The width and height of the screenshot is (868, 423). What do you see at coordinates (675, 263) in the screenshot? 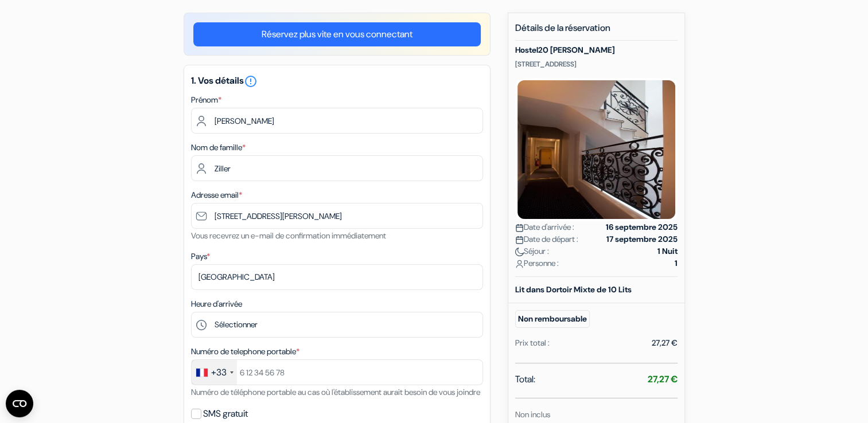
I see `strong: 1` at bounding box center [675, 263].